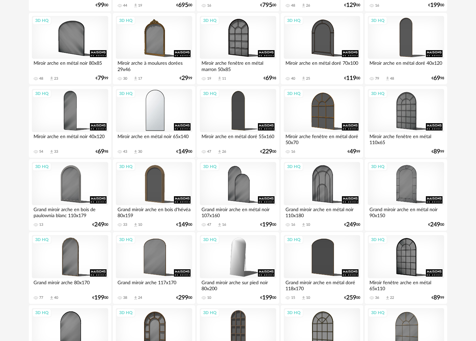 Image resolution: width=476 pixels, height=341 pixels. What do you see at coordinates (41, 298) in the screenshot?
I see `div: 77` at bounding box center [41, 298].